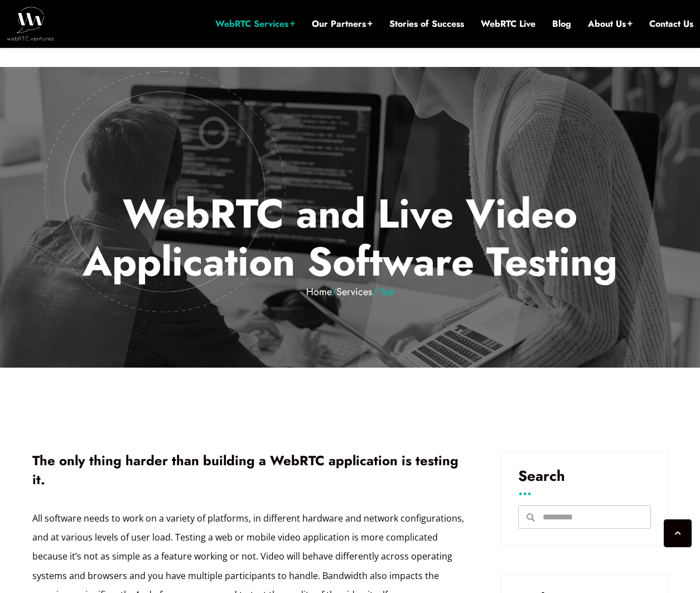 The width and height of the screenshot is (700, 593). I want to click on a: Our Partners, so click(342, 24).